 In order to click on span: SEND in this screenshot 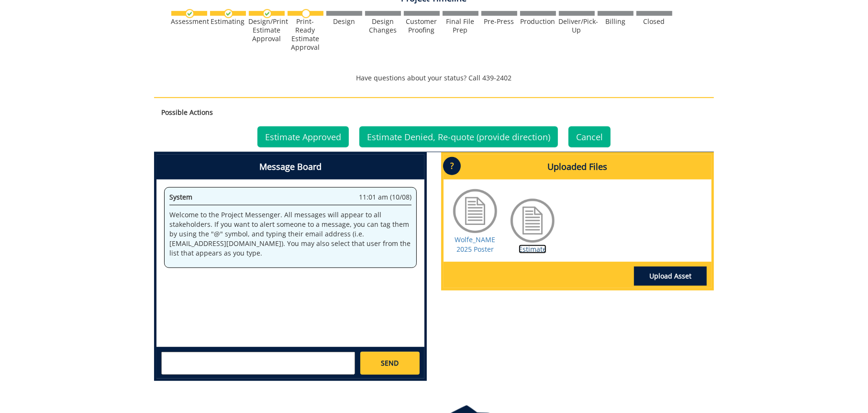, I will do `click(390, 364)`.